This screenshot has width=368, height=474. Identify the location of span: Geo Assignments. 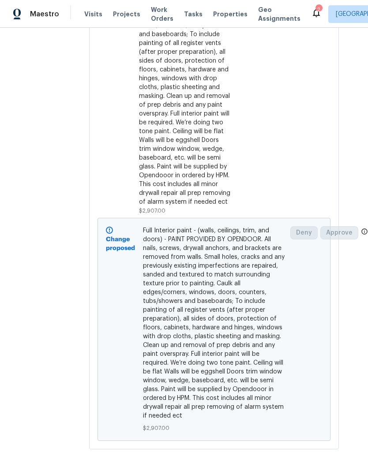
(279, 14).